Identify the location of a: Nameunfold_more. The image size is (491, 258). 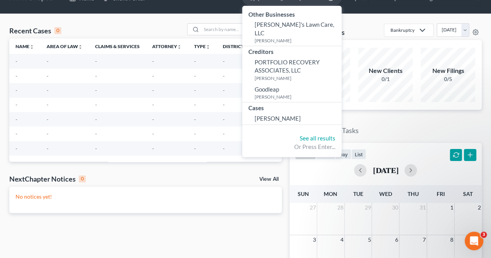
(25, 46).